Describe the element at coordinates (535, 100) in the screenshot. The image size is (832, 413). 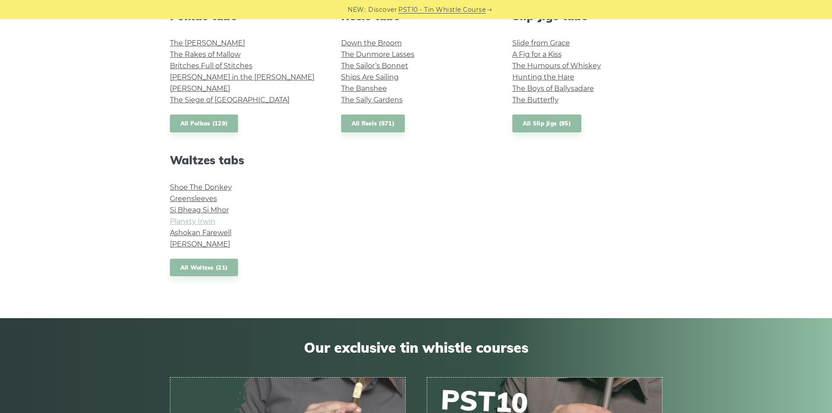
I see `a: The Butterfly` at that location.